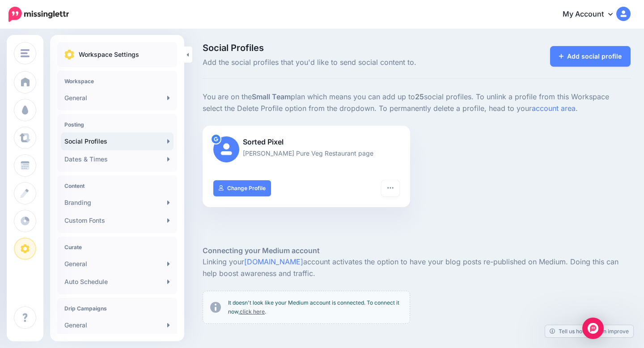 The height and width of the screenshot is (348, 644). Describe the element at coordinates (117, 81) in the screenshot. I see `h4: Workspace` at that location.